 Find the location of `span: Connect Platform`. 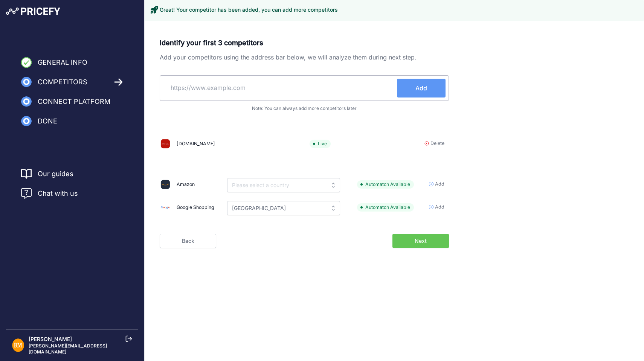

span: Connect Platform is located at coordinates (74, 102).